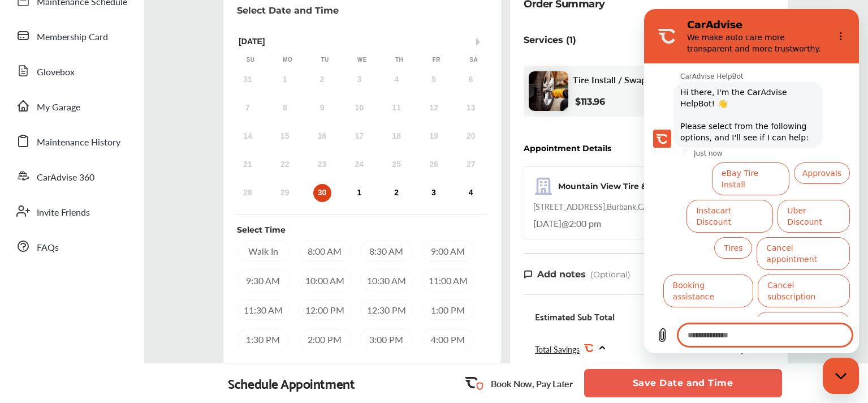 The height and width of the screenshot is (403, 868). What do you see at coordinates (396, 164) in the screenshot?
I see `div: Not available Thursday, September 25th, 2025` at bounding box center [396, 164].